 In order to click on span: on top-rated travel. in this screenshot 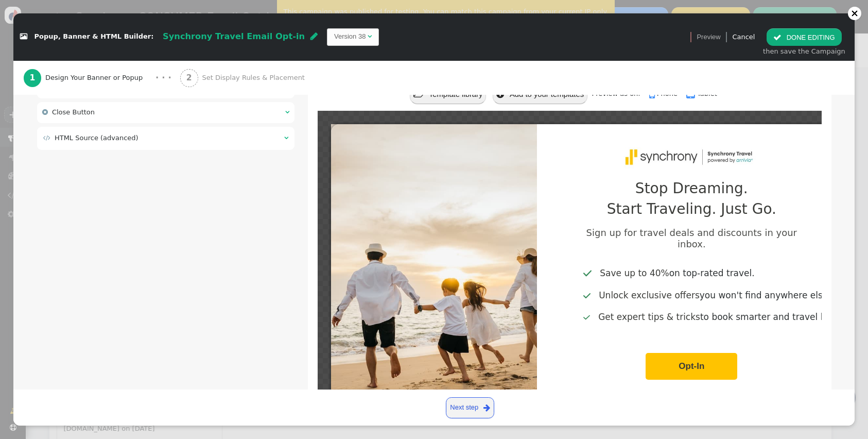, I will do `click(677, 273)`.